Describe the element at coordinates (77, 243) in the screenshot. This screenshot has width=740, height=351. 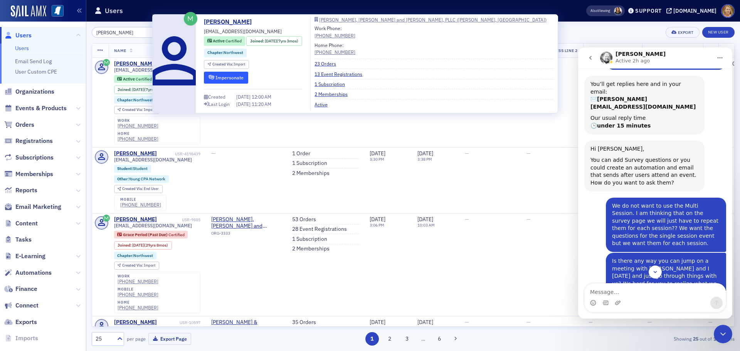
I see `textarea: Message…` at that location.